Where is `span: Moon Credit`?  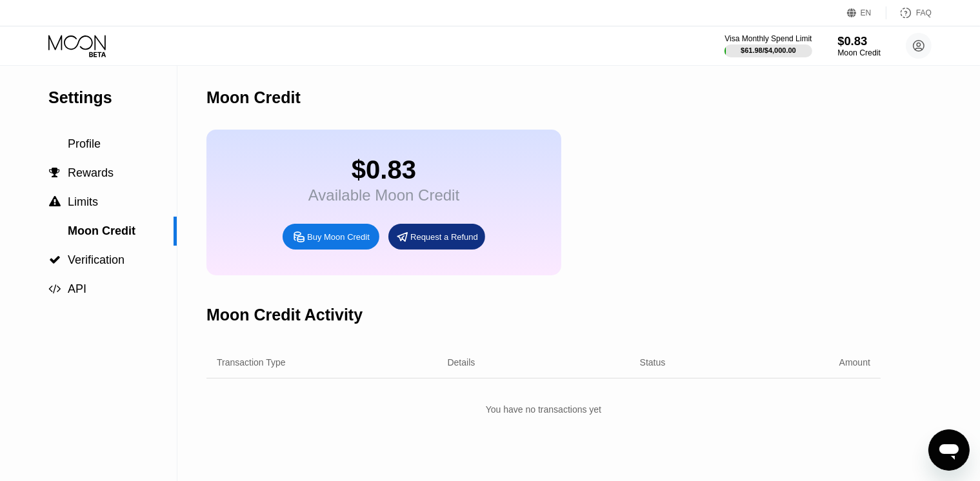
span: Moon Credit is located at coordinates (102, 231).